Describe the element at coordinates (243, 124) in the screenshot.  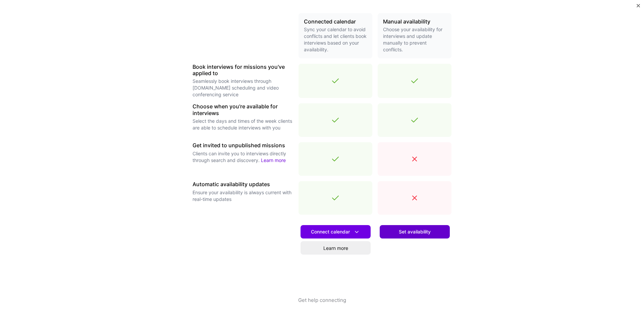
I see `p: Select the days and times of the week clients are able to schedule interviews with you` at that location.